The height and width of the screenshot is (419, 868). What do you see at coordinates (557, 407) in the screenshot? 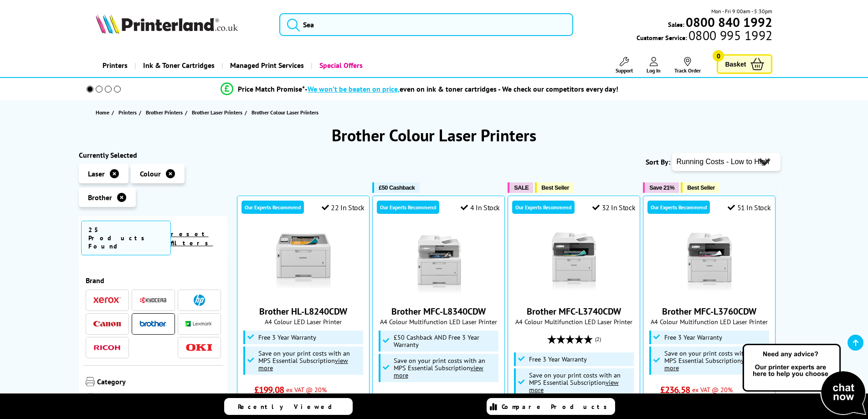
I see `span: Compare Products` at bounding box center [557, 407].